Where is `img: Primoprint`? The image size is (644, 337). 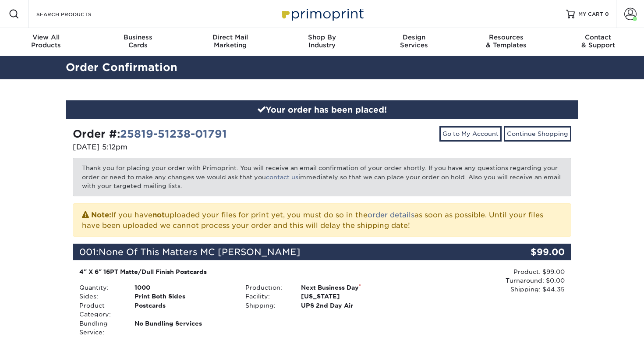
img: Primoprint is located at coordinates (322, 14).